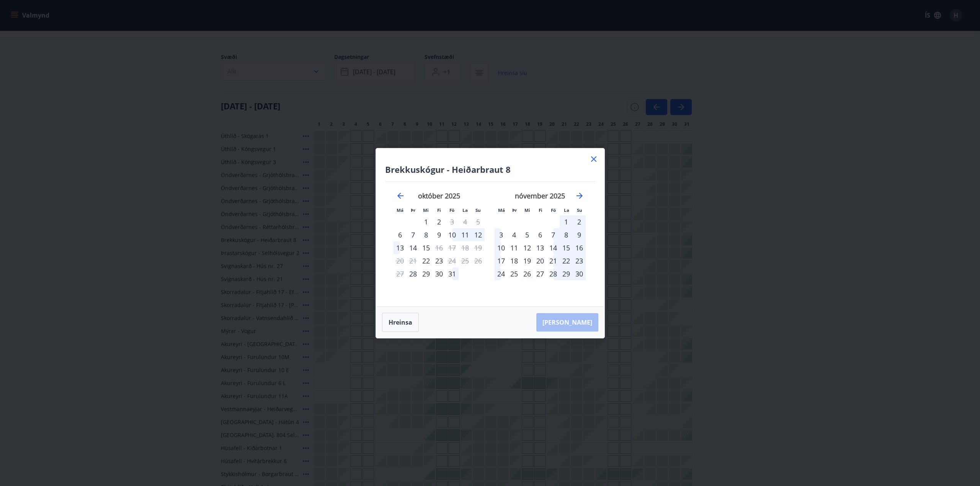 The height and width of the screenshot is (486, 980). Describe the element at coordinates (413, 235) in the screenshot. I see `td: Choose þriðjudagur, 7. október 2025 as your check-in date. It’s available.` at that location.